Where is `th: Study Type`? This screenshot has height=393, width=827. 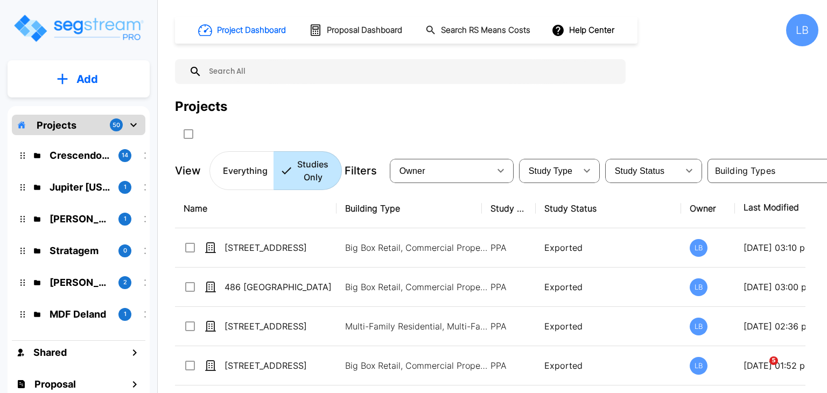 th: Study Type is located at coordinates (509, 208).